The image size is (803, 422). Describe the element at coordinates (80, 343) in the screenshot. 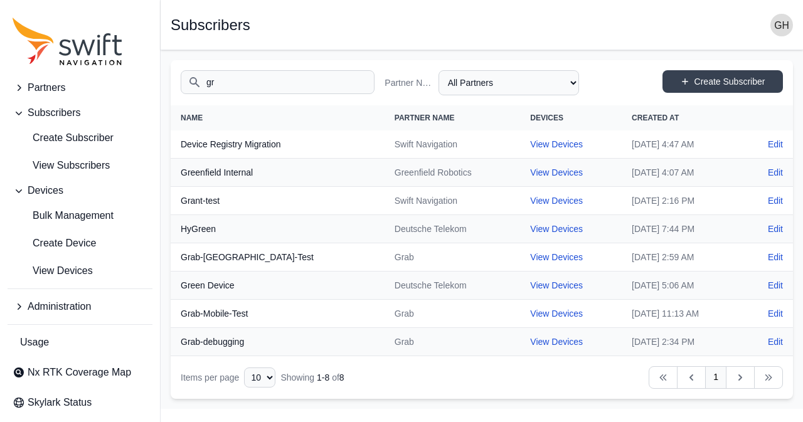

I see `a: Usage` at that location.